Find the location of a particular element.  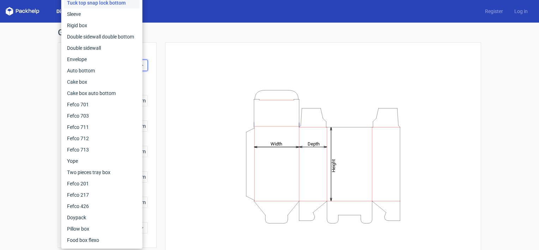

div: Double sidewall double bottom is located at coordinates (102, 37).